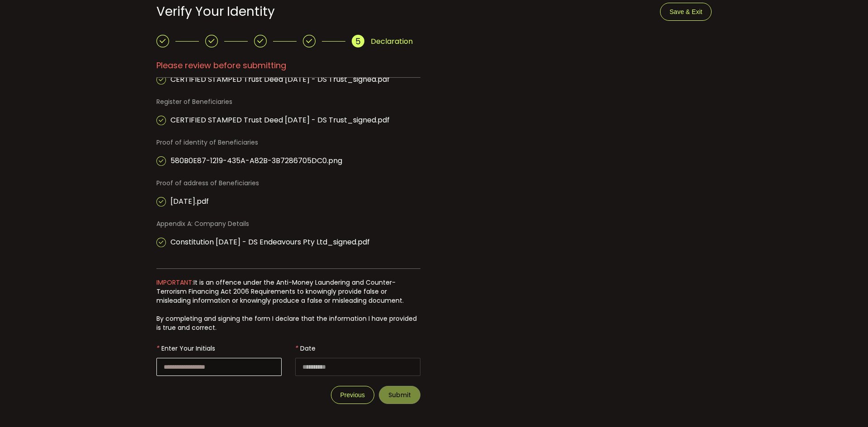 This screenshot has height=427, width=868. Describe the element at coordinates (215, 12) in the screenshot. I see `span: Verify Your Identity` at that location.